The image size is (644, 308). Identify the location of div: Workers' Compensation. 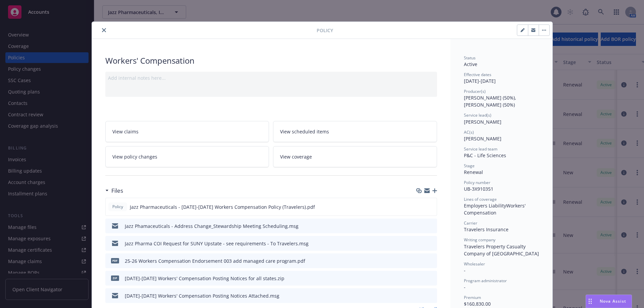
(271, 61).